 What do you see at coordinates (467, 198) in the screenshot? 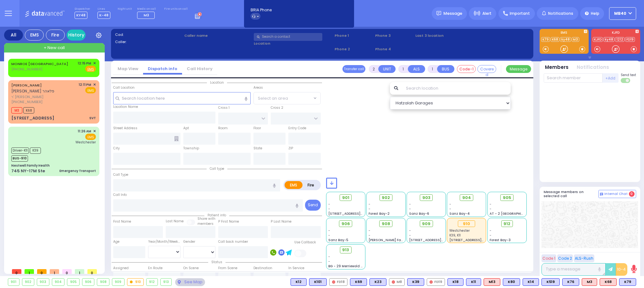
I see `span: 904` at bounding box center [467, 198].